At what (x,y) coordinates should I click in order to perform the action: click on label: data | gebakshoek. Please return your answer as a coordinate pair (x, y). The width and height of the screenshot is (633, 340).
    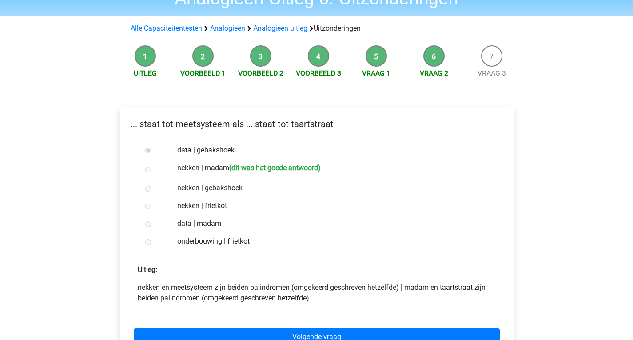
    Looking at the image, I should click on (331, 150).